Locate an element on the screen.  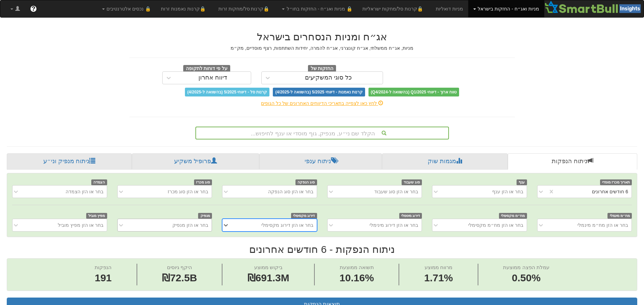
div: בחר או הזן סוג הנפקה is located at coordinates (291, 191).